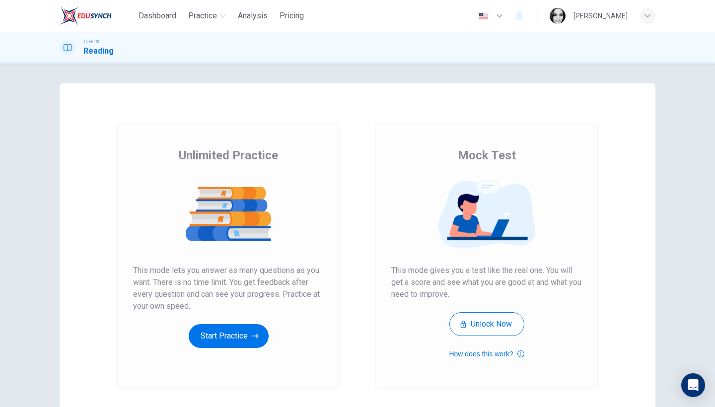  What do you see at coordinates (228, 289) in the screenshot?
I see `span: This mode lets you answer as many questions as you want. There is no time limit. You get feedback...` at bounding box center [228, 289].